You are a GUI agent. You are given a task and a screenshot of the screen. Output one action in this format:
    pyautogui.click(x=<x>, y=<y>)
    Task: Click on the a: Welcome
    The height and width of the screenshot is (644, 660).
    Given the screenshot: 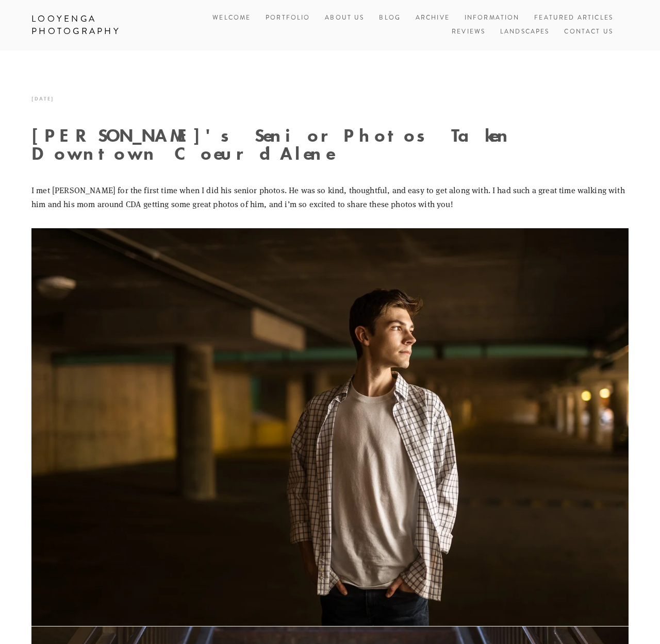 What is the action you would take?
    pyautogui.click(x=232, y=18)
    